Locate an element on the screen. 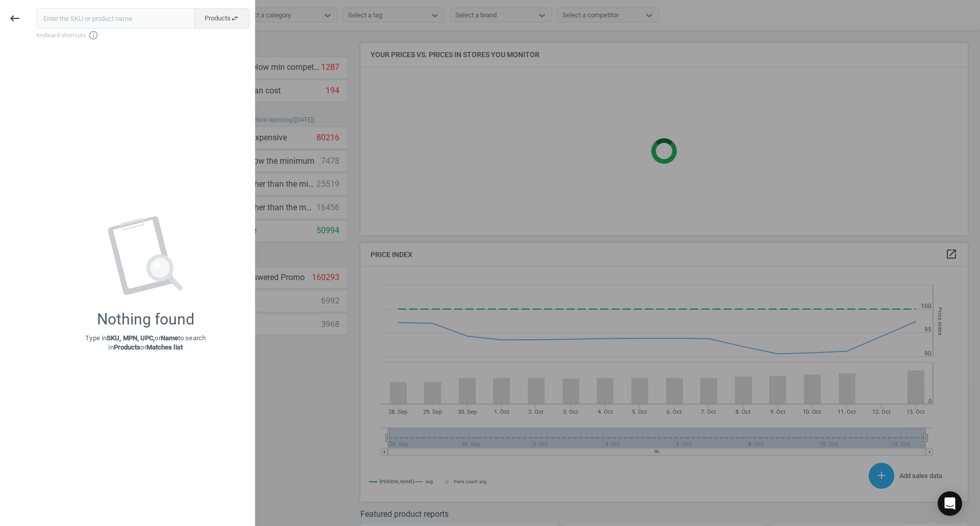 This screenshot has width=980, height=526. strong: Matches list is located at coordinates (164, 347).